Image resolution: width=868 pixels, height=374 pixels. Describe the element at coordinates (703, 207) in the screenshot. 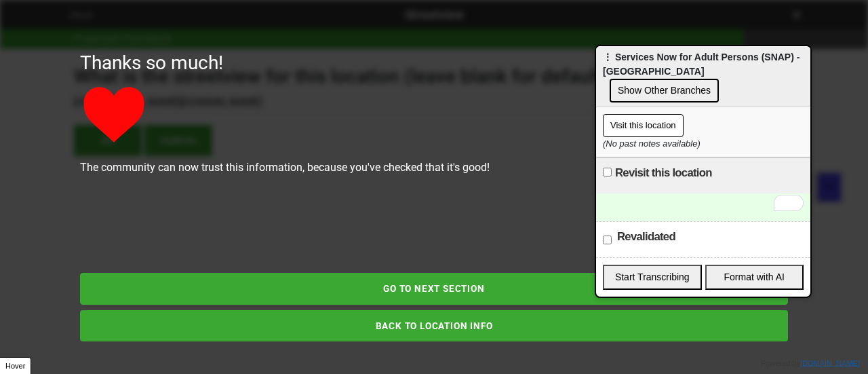

I see `div: To enrich screen reader interactions, please activate Accessibility in Grammarly extension settings` at that location.